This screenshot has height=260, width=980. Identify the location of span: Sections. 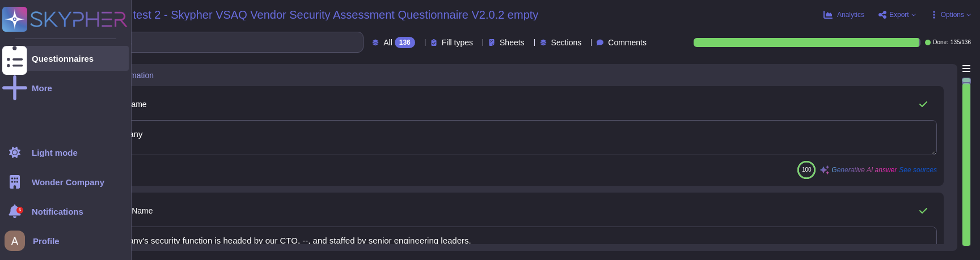
(567, 42).